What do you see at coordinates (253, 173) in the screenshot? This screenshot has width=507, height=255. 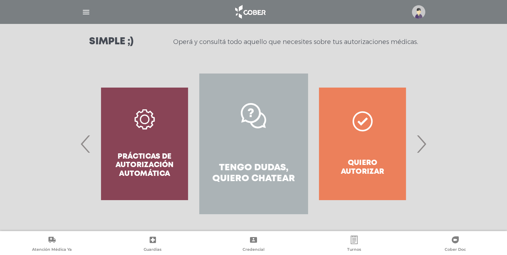 I see `h4: Tengo dudas, quiero chatear` at bounding box center [253, 173].